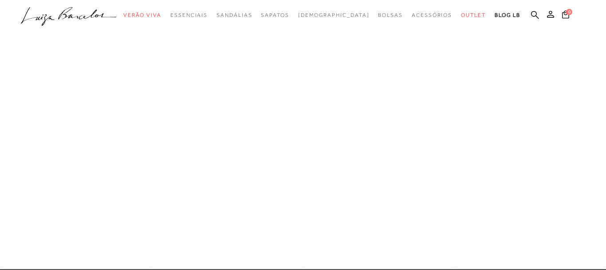 Image resolution: width=606 pixels, height=270 pixels. I want to click on span: Outlet, so click(473, 15).